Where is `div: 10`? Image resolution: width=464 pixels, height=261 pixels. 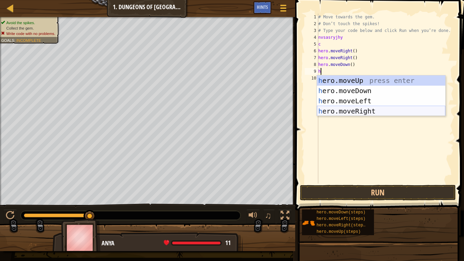 div: 10 is located at coordinates (312, 78).